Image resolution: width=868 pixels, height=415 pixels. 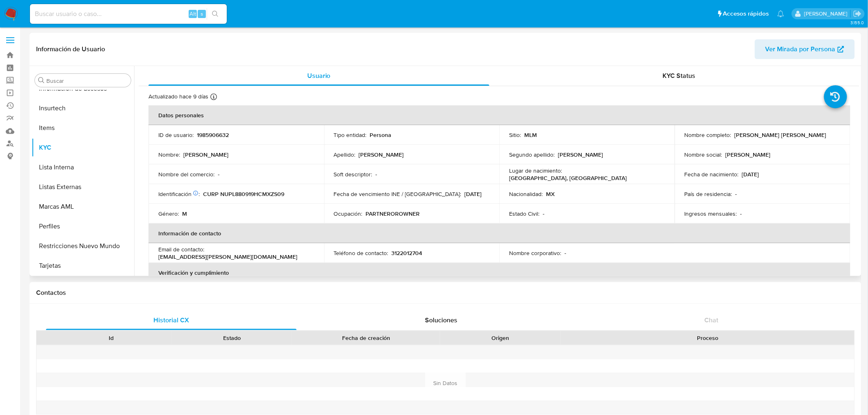 What do you see at coordinates (531, 135) in the screenshot?
I see `p: MLM` at bounding box center [531, 135].